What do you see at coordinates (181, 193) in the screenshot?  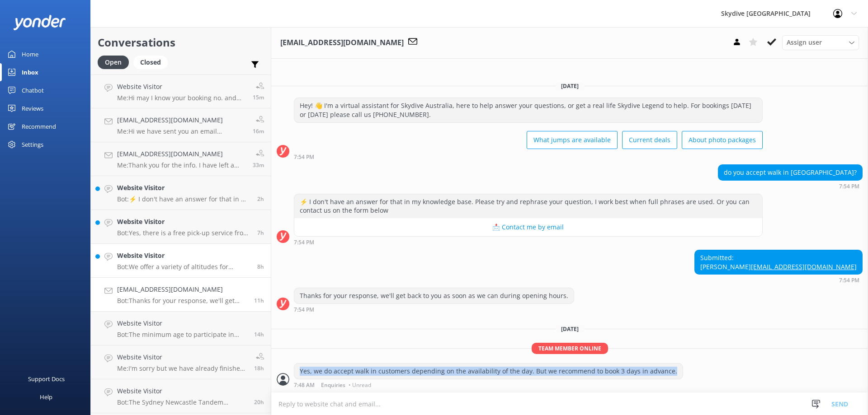 I see `a: Website VisitorBot:⚡ I don't have an answer for that in my knowledge base. Please try and rephras...` at bounding box center [181, 193].